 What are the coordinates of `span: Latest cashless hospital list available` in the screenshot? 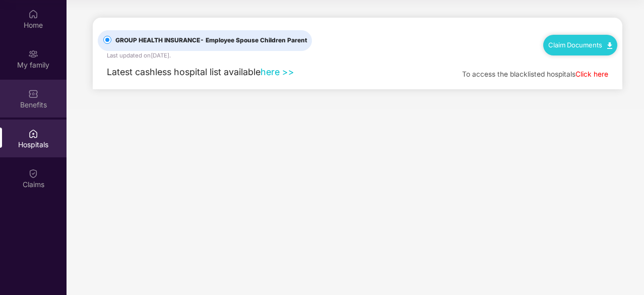 It's located at (183, 71).